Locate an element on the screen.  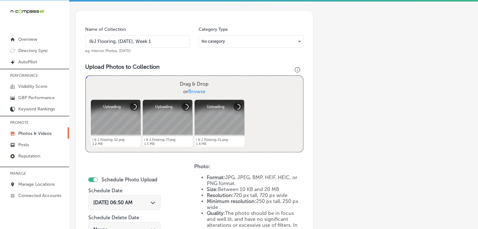
li: JPG, JPEG, BMP, HEIF, HEIC, or PNG format. is located at coordinates (255, 181).